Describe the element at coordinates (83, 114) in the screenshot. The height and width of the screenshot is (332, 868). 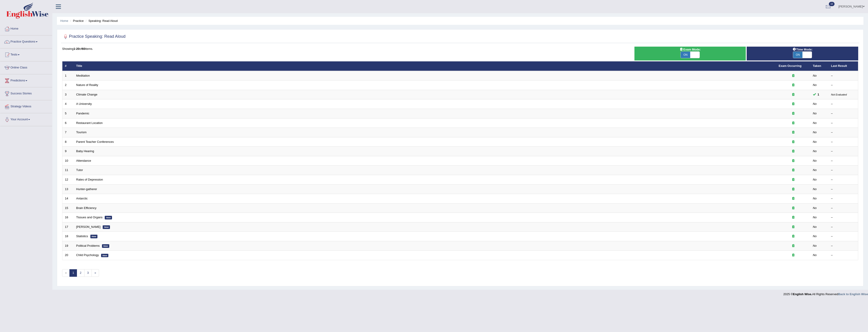
I see `a: Pandemic` at that location.